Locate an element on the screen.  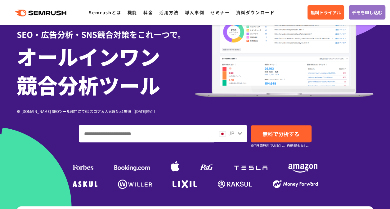
a: 活用方法 is located at coordinates (169, 12).